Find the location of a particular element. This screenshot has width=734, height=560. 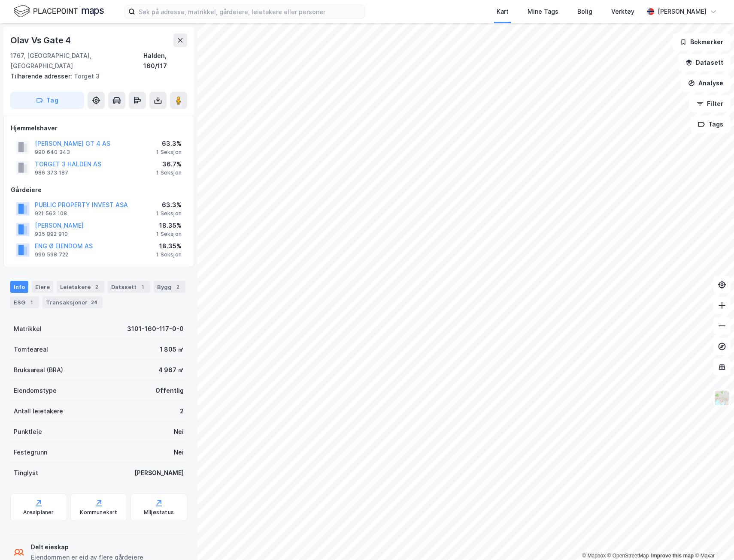

div: Bygg is located at coordinates (169, 287).